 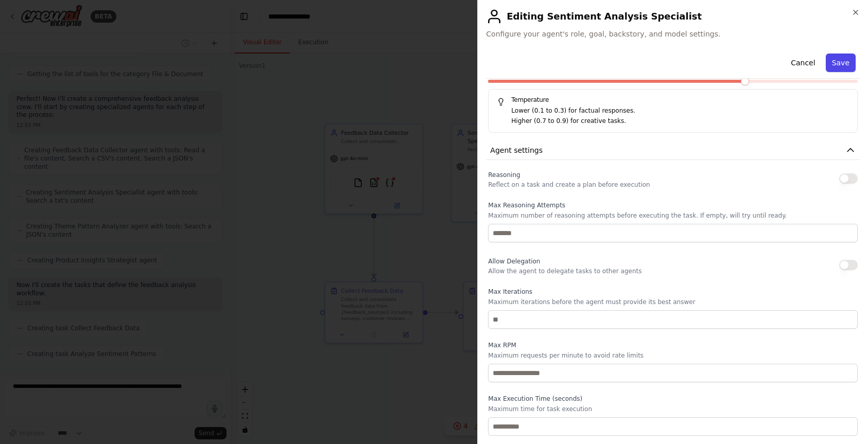 What do you see at coordinates (672, 206) in the screenshot?
I see `label: Max Reasoning Attempts` at bounding box center [672, 206].